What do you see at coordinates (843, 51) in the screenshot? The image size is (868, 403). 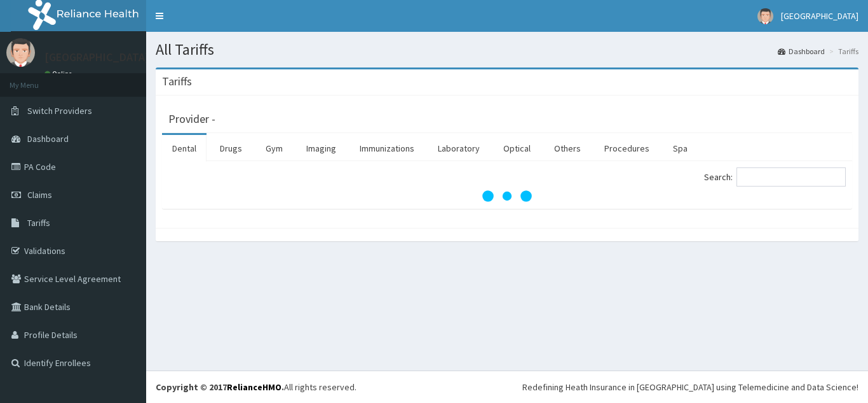 I see `li: Tariffs` at bounding box center [843, 51].